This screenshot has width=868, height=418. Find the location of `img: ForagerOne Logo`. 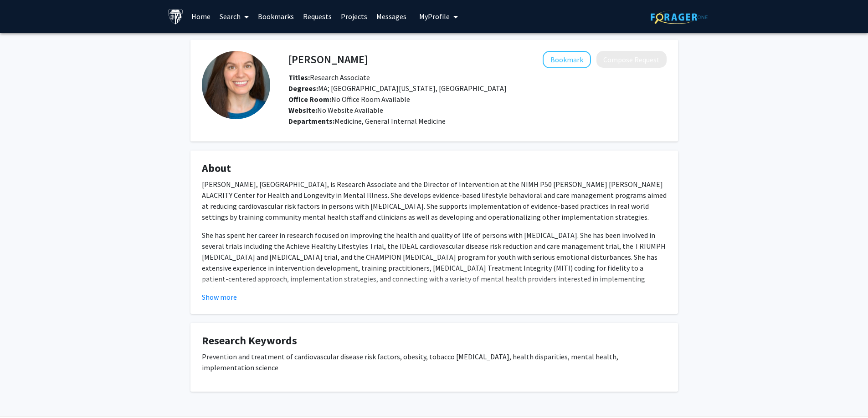

img: ForagerOne Logo is located at coordinates (679, 17).